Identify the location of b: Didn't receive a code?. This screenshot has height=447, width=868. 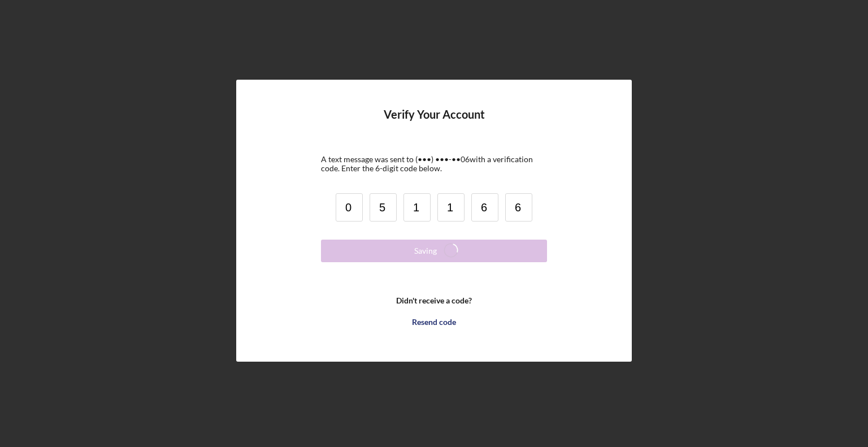
(434, 301).